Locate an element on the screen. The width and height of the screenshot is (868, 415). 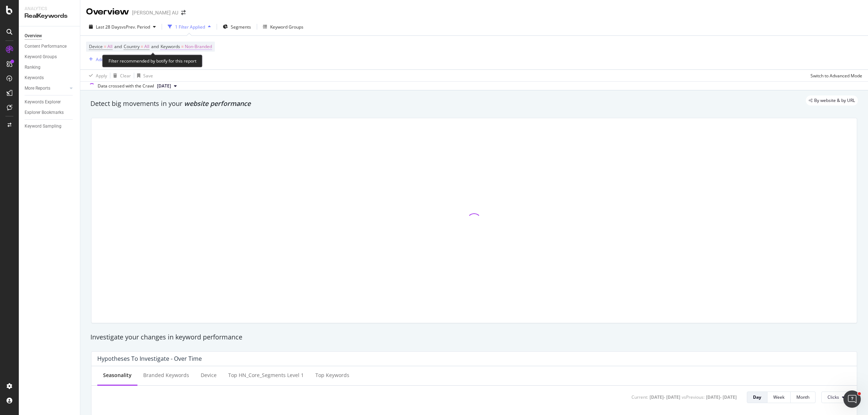
a: More Reports is located at coordinates (46, 88).